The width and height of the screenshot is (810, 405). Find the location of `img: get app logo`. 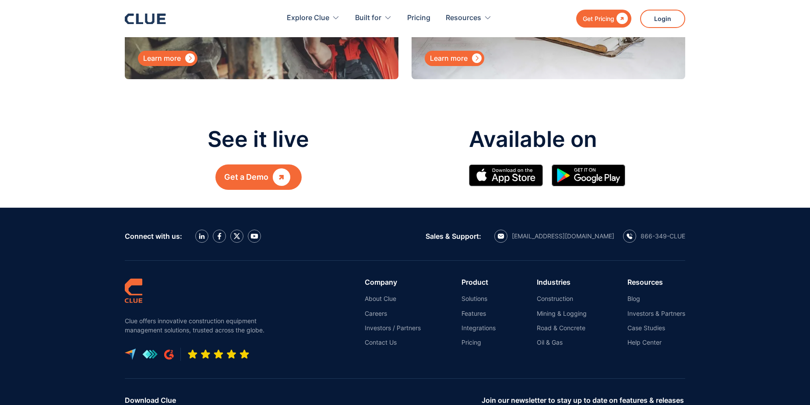

img: get app logo is located at coordinates (150, 354).